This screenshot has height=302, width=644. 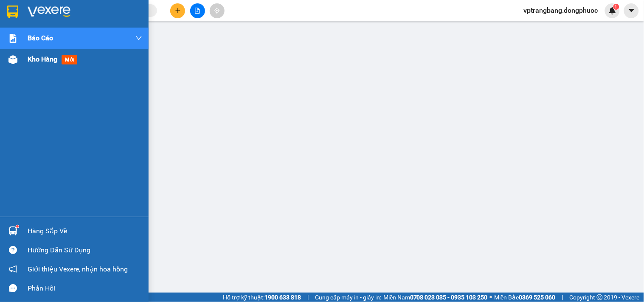 I want to click on span: Giới thiệu Vexere, nhận hoa hồng, so click(x=78, y=269).